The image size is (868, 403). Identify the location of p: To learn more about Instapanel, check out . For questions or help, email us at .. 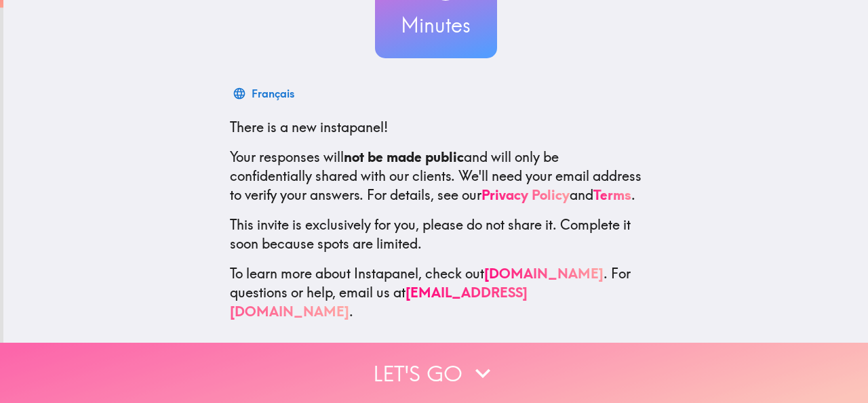
(436, 292).